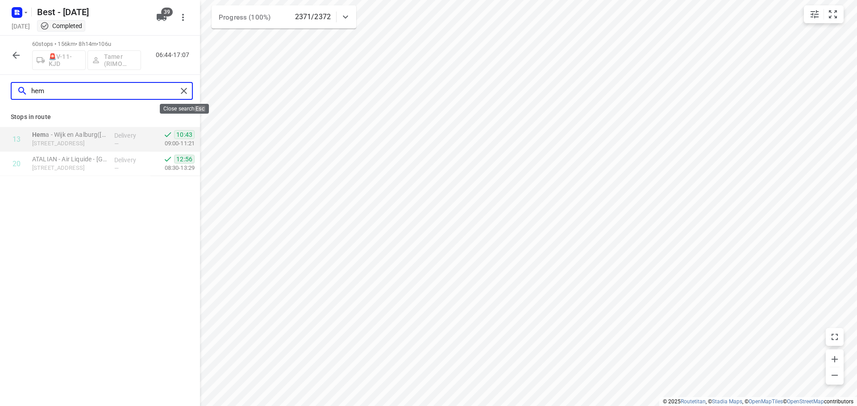  Describe the element at coordinates (183, 17) in the screenshot. I see `button: More` at that location.